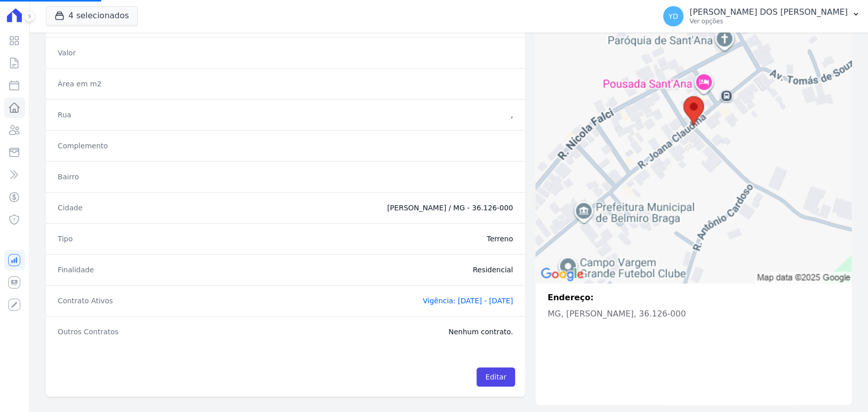  What do you see at coordinates (131, 84) in the screenshot?
I see `dt: Área em m2` at bounding box center [131, 84].